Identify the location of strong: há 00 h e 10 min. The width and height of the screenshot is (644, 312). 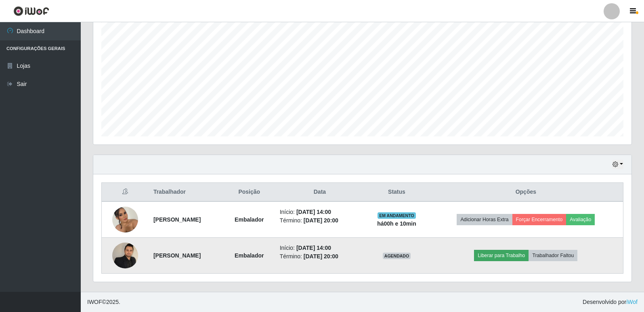
(397, 224).